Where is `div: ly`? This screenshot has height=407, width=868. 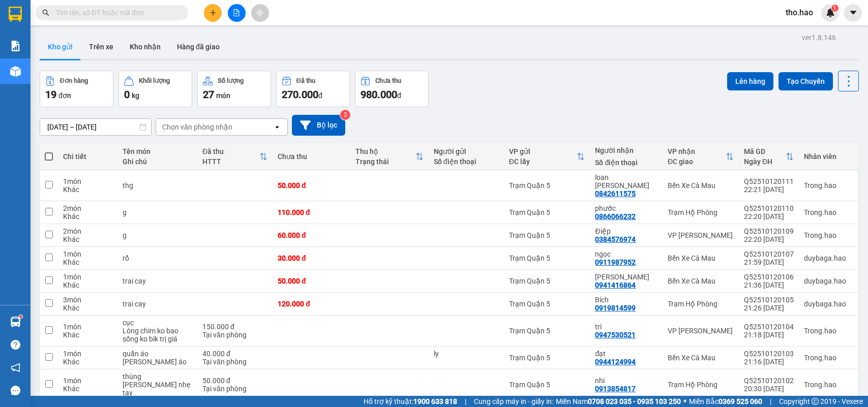 div: ly is located at coordinates (466, 354).